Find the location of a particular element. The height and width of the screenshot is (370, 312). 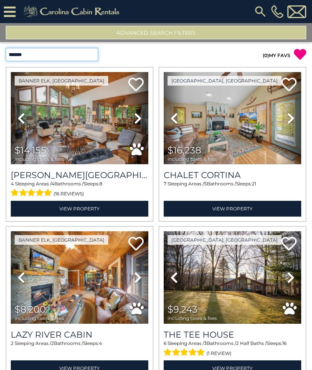

a: Lazy River Cabin is located at coordinates (79, 335).